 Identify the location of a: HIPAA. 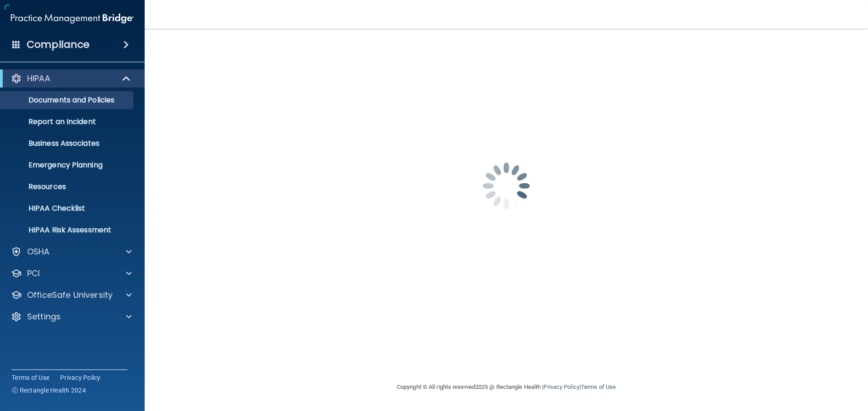
(71, 78).